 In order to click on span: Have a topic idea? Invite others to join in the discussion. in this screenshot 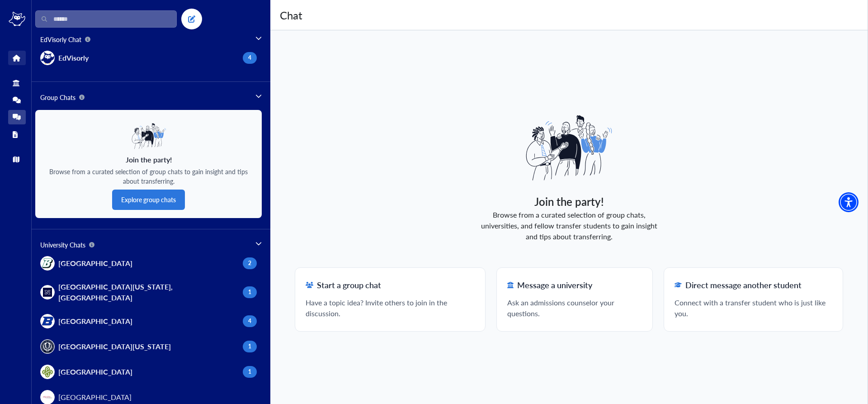, I will do `click(390, 308)`.